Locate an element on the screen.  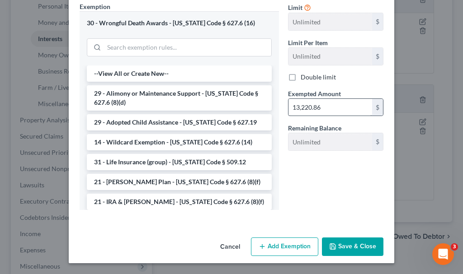
button: Save & Close is located at coordinates (353, 247).